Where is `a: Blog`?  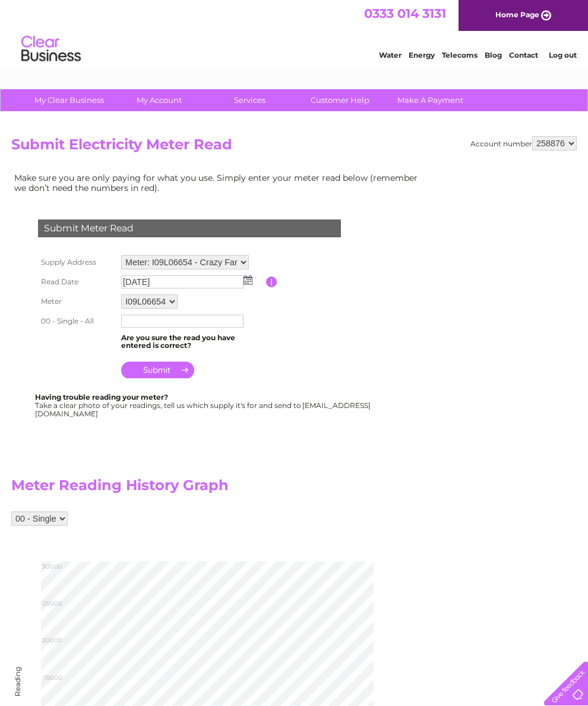
a: Blog is located at coordinates (493, 55).